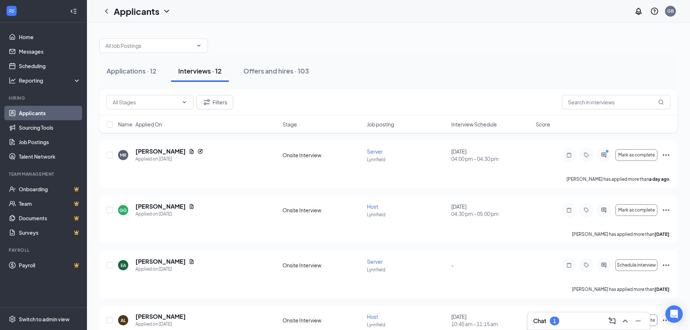  I want to click on svg: ChevronUp, so click(625, 321).